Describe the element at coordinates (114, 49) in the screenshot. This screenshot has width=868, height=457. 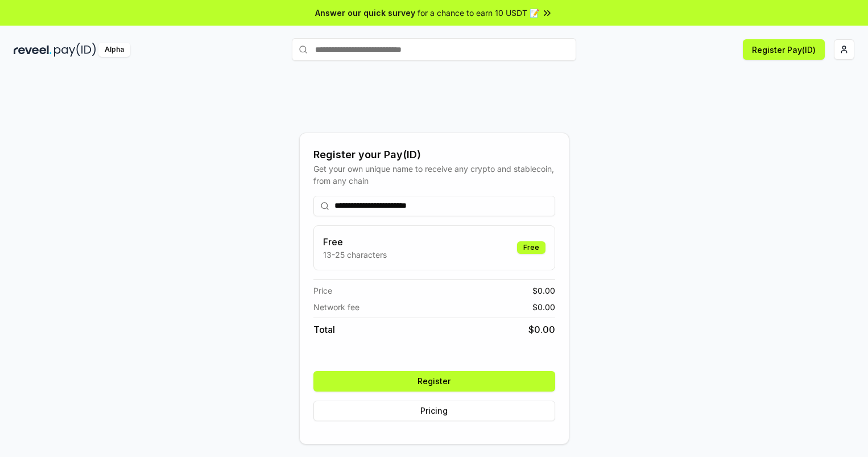
I see `div: Alpha` at that location.